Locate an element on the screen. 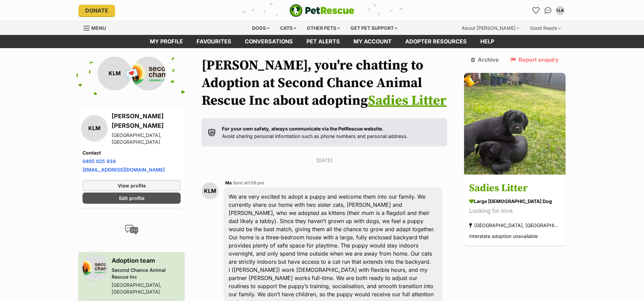 This screenshot has height=301, width=644. button: My account is located at coordinates (560, 10).